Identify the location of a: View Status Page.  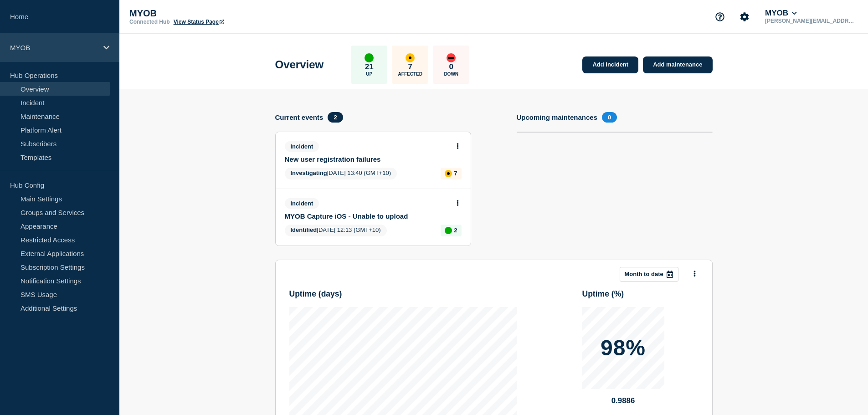
(199, 22).